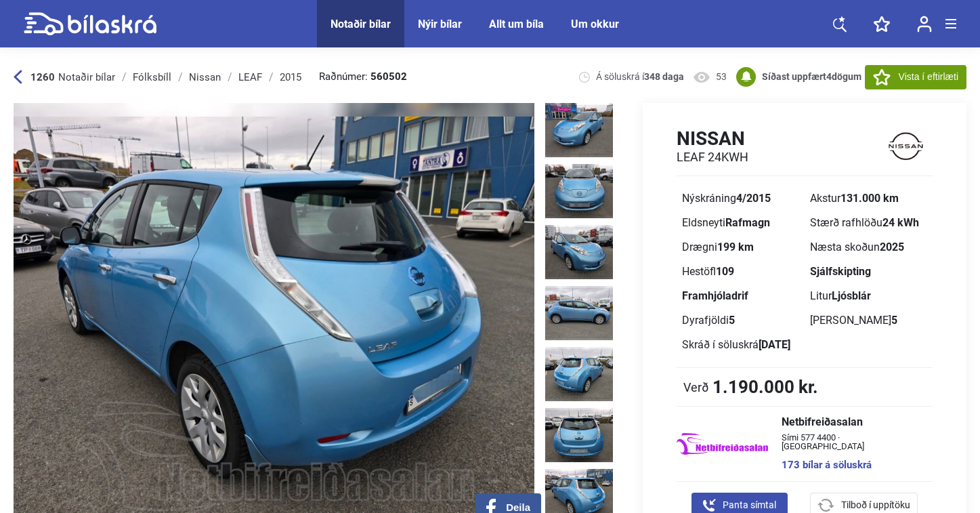 This screenshot has width=980, height=513. Describe the element at coordinates (869, 223) in the screenshot. I see `div: Stærð rafhlöðu` at that location.